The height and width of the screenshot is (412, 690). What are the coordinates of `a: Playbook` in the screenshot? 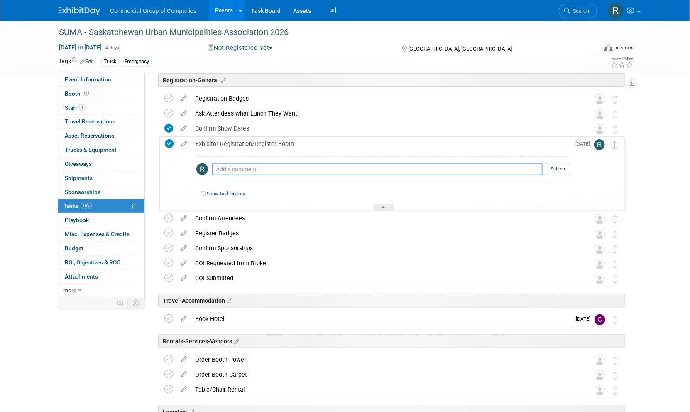 It's located at (101, 220).